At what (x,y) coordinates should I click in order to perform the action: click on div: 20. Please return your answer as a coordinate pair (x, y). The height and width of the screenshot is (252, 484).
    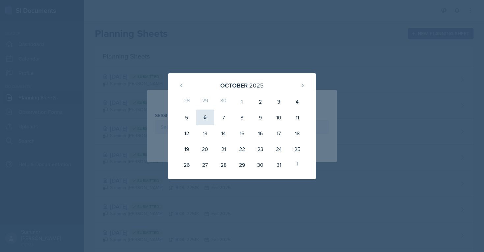
    Looking at the image, I should click on (205, 149).